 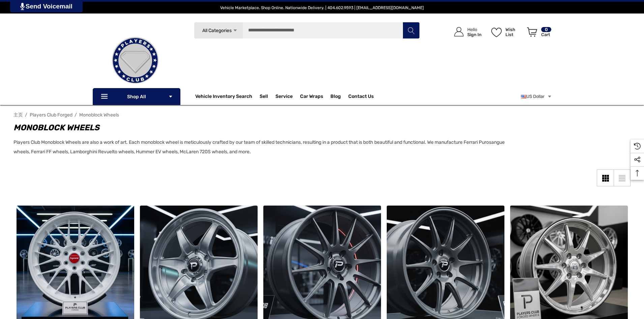 I want to click on span: Car Wraps, so click(x=312, y=97).